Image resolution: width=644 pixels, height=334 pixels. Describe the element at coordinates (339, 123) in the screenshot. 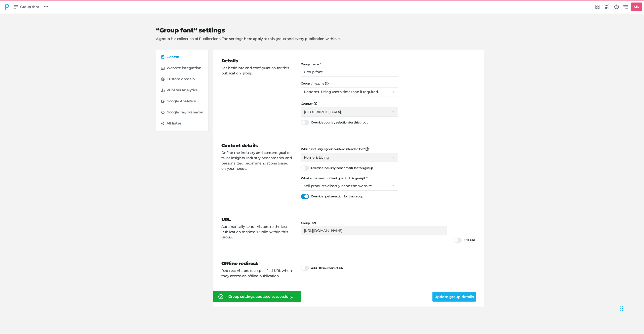

I see `span: Override country selection for this group` at that location.